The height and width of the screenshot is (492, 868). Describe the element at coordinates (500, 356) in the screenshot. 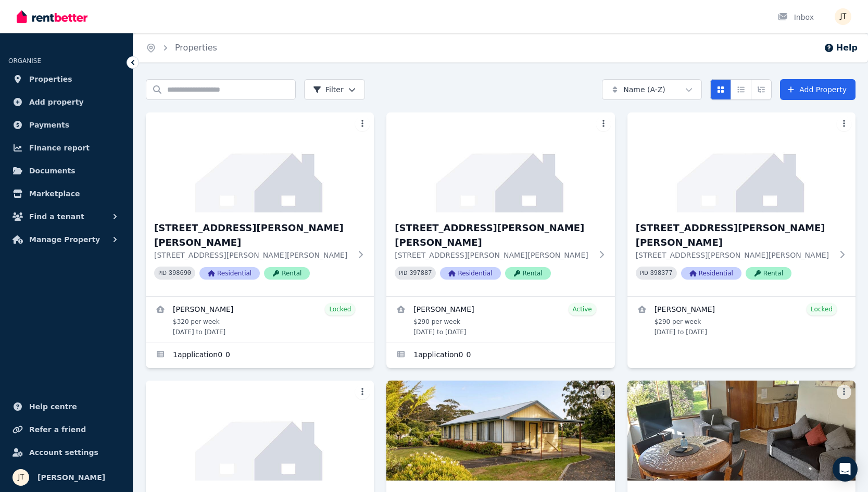

I see `a: Applications for 2/21 Andrew St, Strahan` at that location.